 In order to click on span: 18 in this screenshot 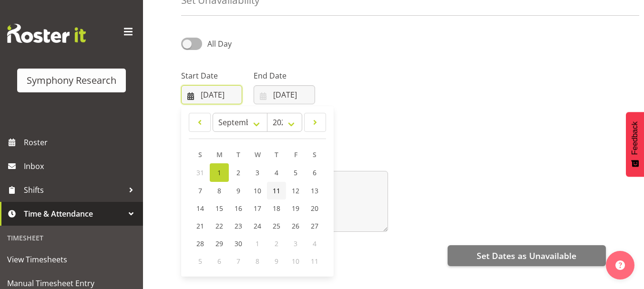, I will do `click(276, 208)`.